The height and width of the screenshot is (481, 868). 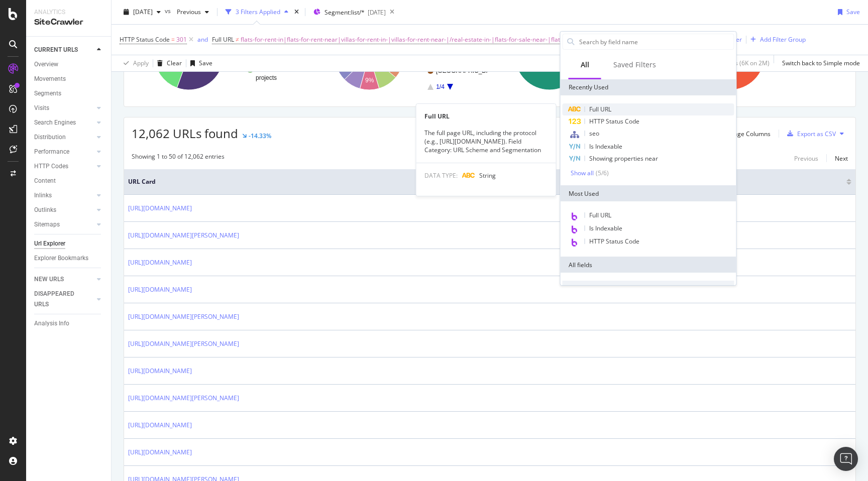 I want to click on div: Distribution, so click(x=50, y=137).